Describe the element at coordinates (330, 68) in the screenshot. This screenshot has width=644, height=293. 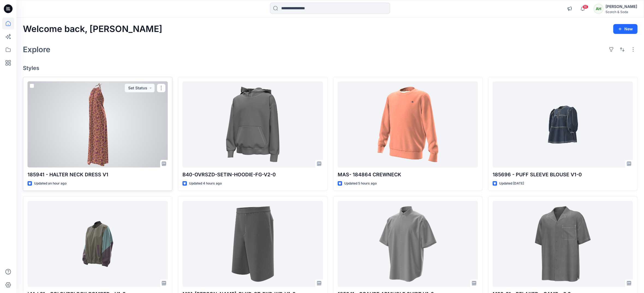
I see `h4: Styles` at that location.